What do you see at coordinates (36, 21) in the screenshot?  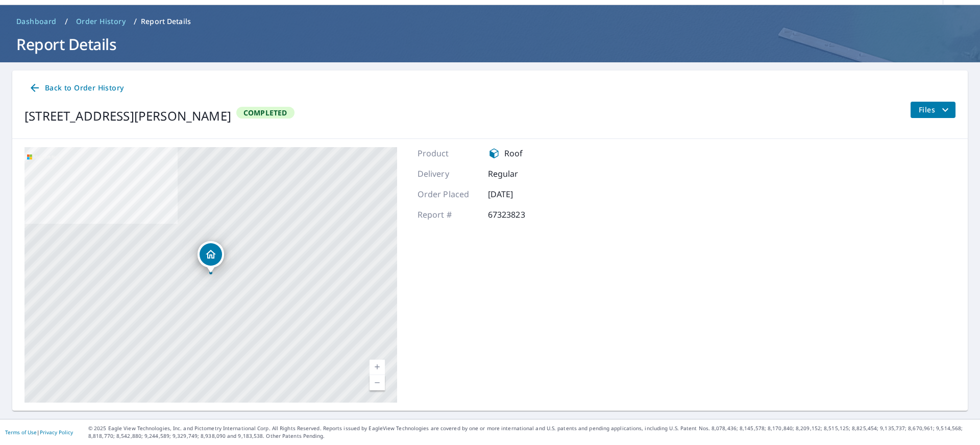 I see `span: Dashboard` at bounding box center [36, 21].